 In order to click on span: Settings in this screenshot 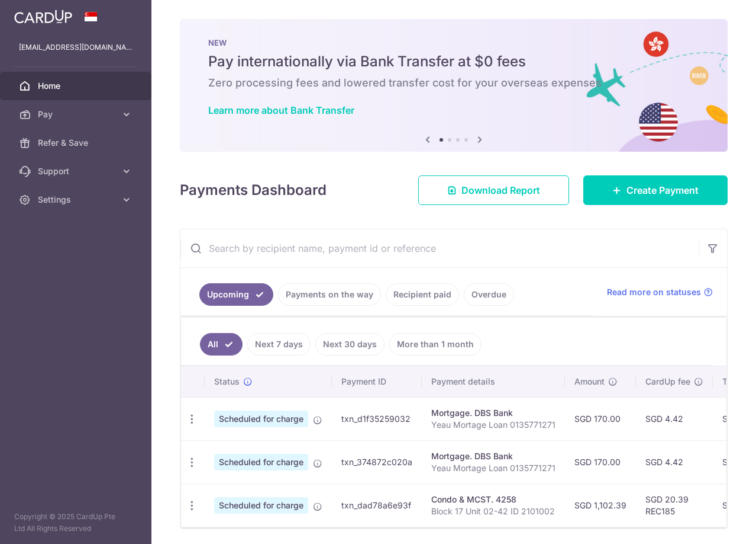, I will do `click(77, 199)`.